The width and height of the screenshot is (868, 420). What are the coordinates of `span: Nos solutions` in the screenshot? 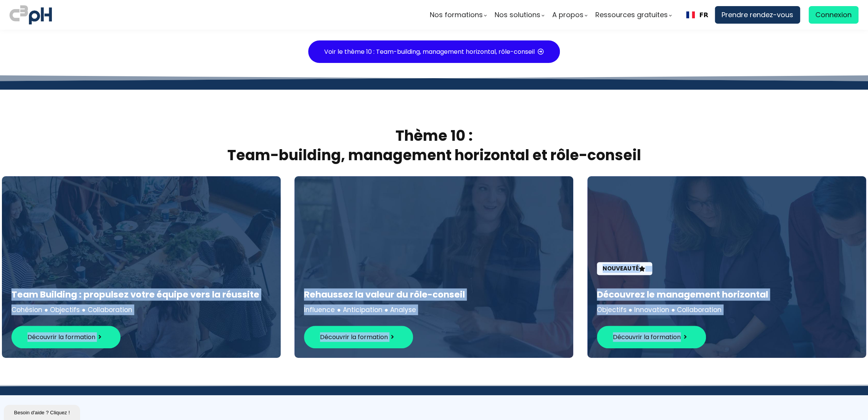 It's located at (518, 15).